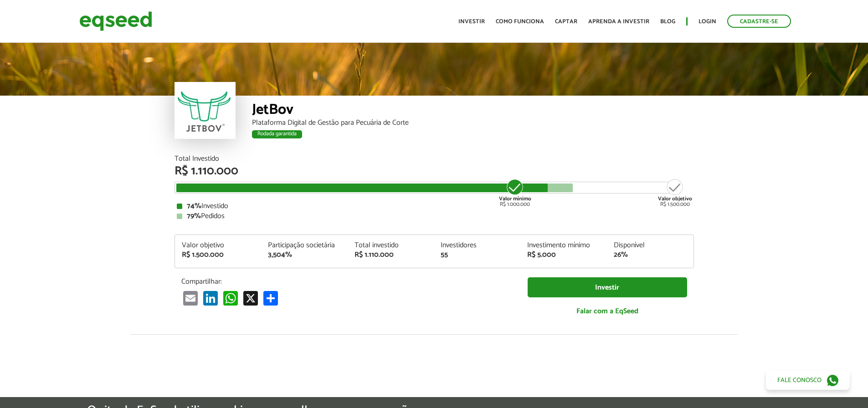 The image size is (868, 408). What do you see at coordinates (675, 198) in the screenshot?
I see `strong: Valor objetivo` at bounding box center [675, 198].